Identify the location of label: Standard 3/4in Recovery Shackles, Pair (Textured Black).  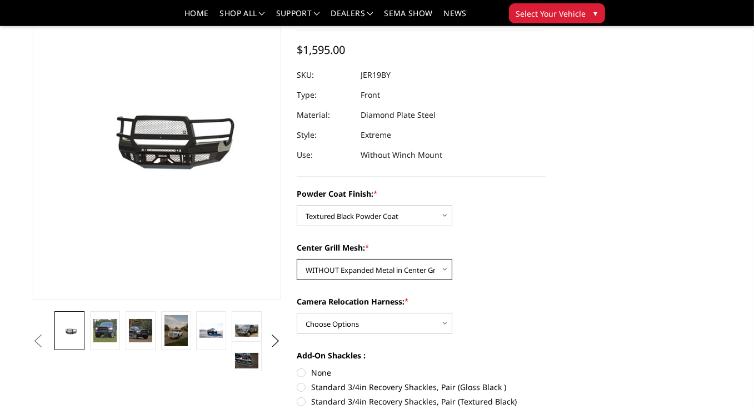
(421, 401).